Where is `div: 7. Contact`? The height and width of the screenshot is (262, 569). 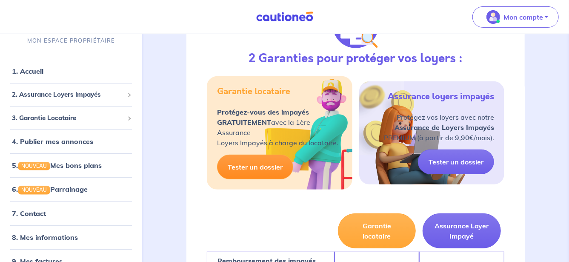
div: 7. Contact is located at coordinates (71, 213).